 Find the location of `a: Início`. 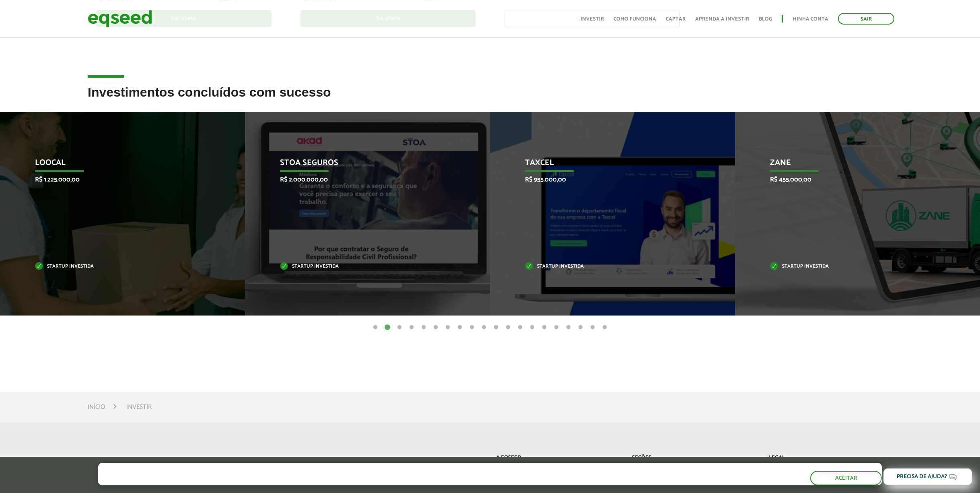

a: Início is located at coordinates (96, 407).